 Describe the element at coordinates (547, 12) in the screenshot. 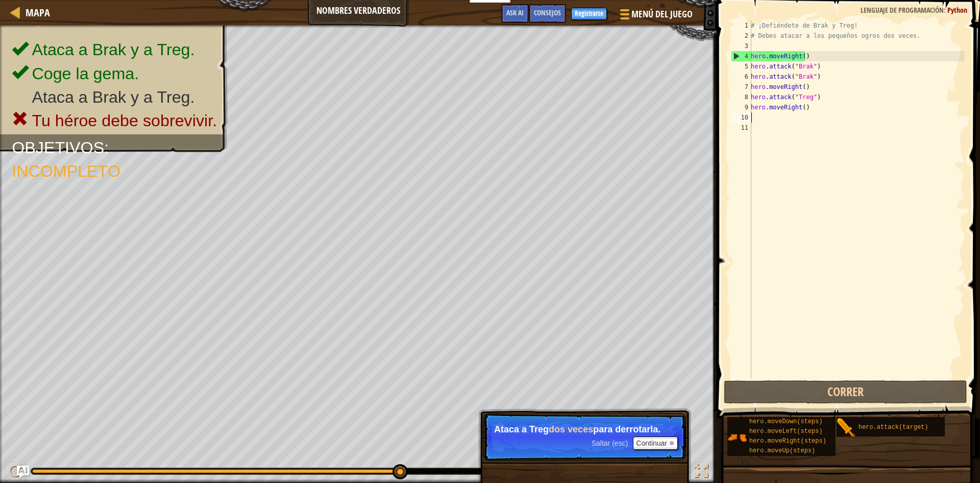

I see `span: Consejos` at that location.